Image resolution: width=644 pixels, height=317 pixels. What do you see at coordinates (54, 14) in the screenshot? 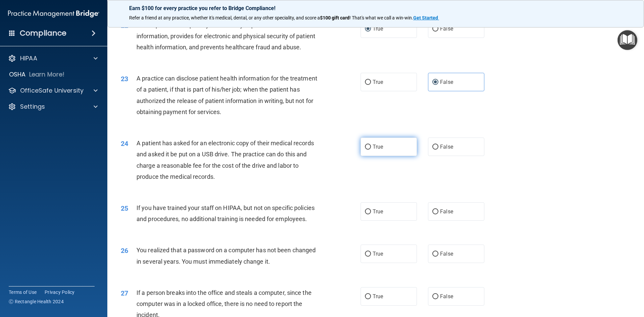
I see `img: PMB logo` at bounding box center [54, 14].